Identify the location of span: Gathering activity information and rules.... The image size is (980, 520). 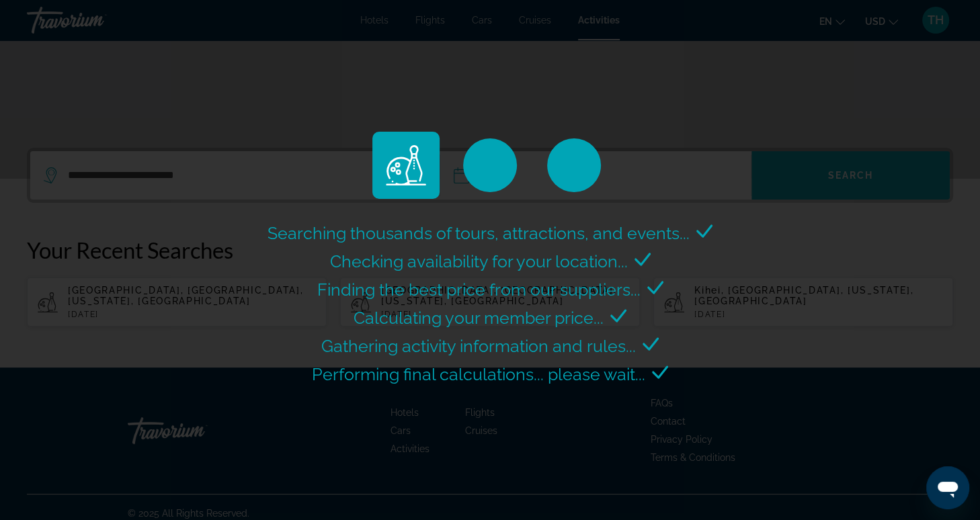
(479, 346).